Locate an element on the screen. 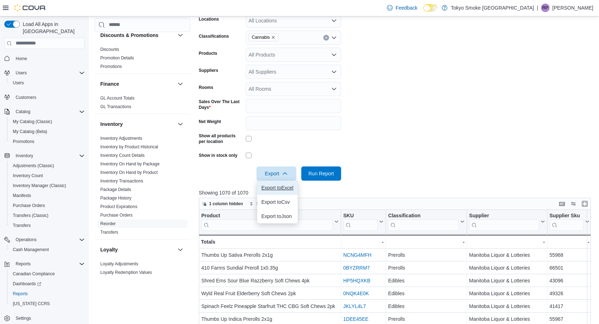 The height and width of the screenshot is (324, 599). a: Inventory Count is located at coordinates (28, 176).